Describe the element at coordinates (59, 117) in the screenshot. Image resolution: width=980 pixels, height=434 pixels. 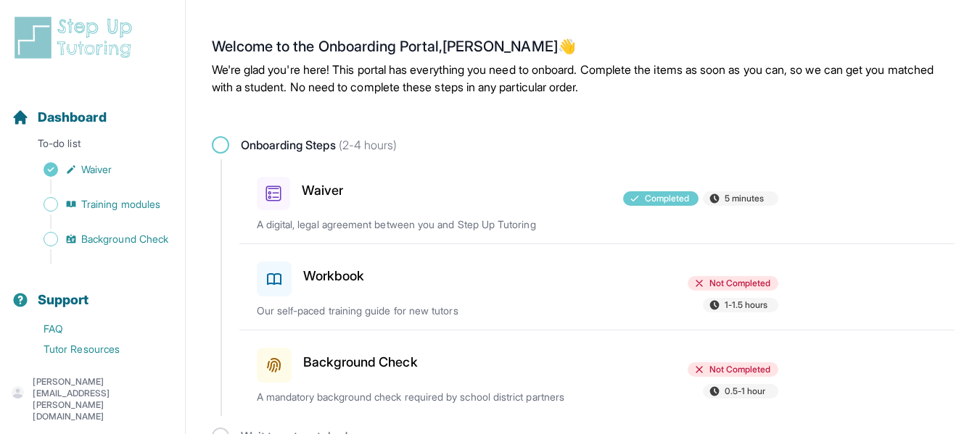
I see `a: Dashboard` at that location.